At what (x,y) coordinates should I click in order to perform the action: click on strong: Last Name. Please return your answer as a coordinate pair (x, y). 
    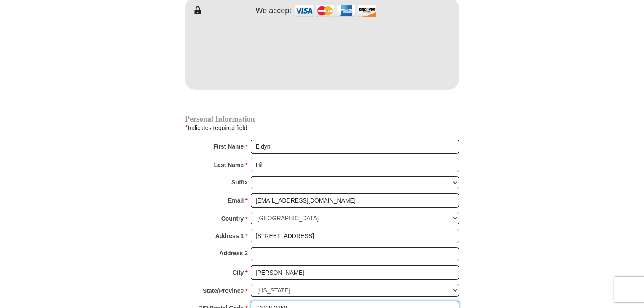
    Looking at the image, I should click on (229, 165).